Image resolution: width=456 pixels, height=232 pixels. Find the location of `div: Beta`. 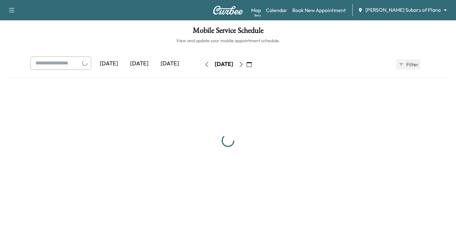

div: Beta is located at coordinates (257, 15).